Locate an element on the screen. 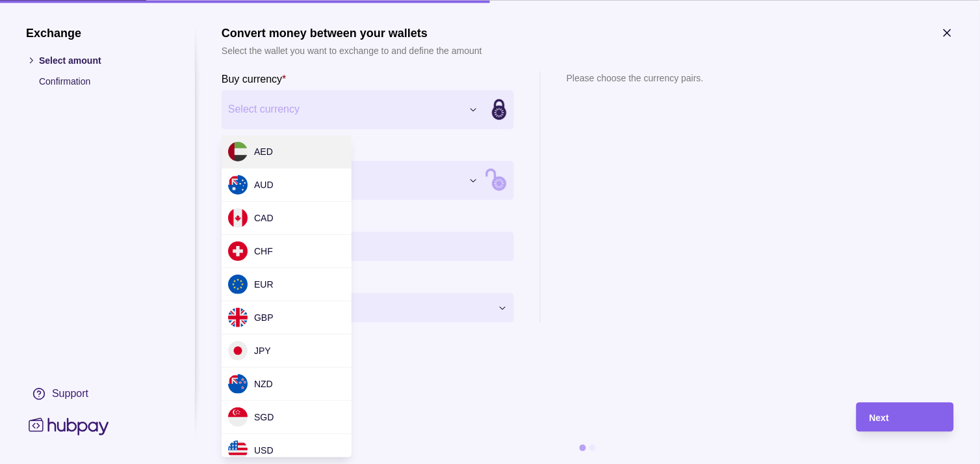 The image size is (980, 464). img: nz is located at coordinates (238, 384).